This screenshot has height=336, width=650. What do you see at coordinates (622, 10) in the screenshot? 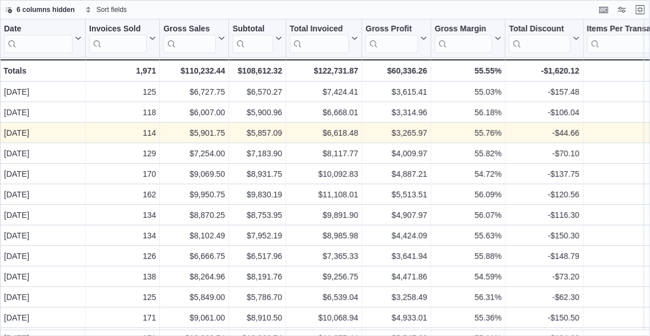
I see `button: Display options` at bounding box center [622, 10].